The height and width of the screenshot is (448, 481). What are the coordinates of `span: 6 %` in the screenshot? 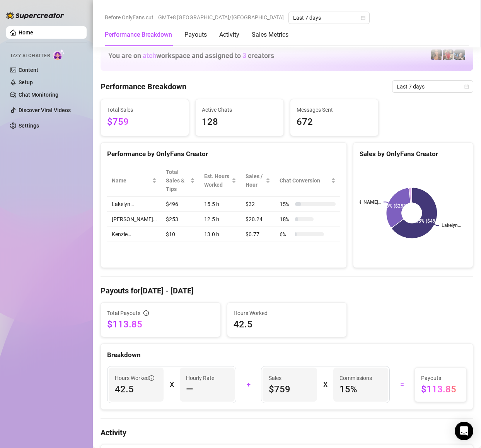 It's located at (286, 234).